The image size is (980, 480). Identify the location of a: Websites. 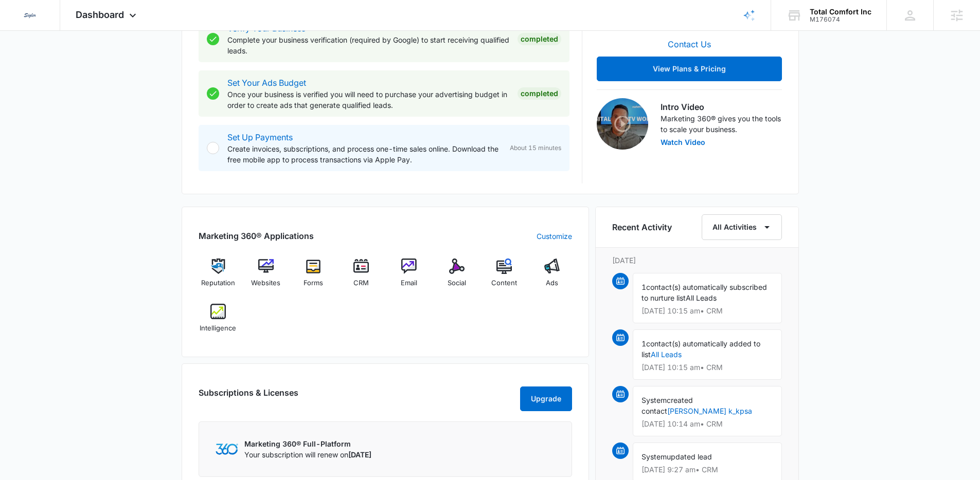
(266, 277).